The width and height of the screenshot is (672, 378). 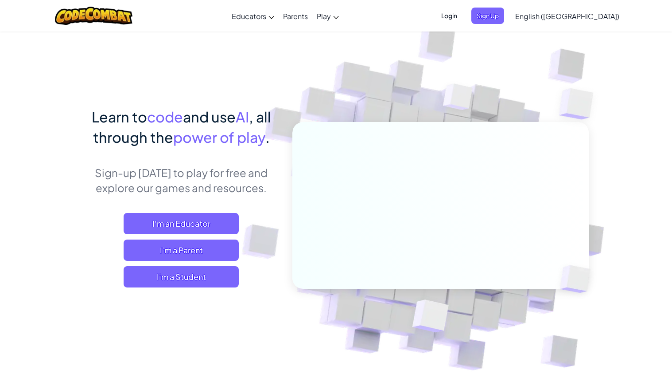 What do you see at coordinates (328, 16) in the screenshot?
I see `a: Play` at bounding box center [328, 16].